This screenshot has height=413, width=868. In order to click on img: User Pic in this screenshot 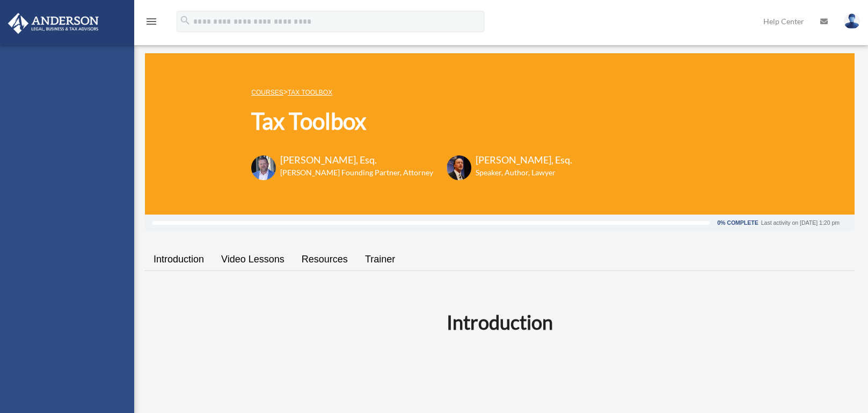, I will do `click(852, 21)`.